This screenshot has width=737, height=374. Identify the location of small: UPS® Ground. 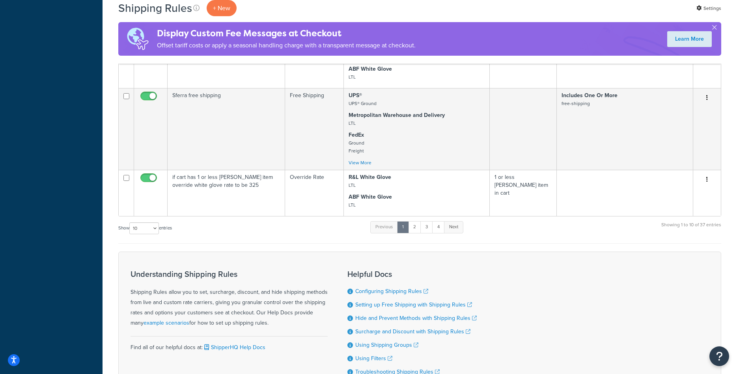
(363, 103).